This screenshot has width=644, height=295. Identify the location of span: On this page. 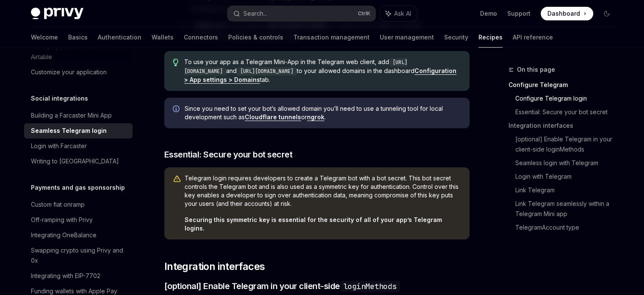
(536, 69).